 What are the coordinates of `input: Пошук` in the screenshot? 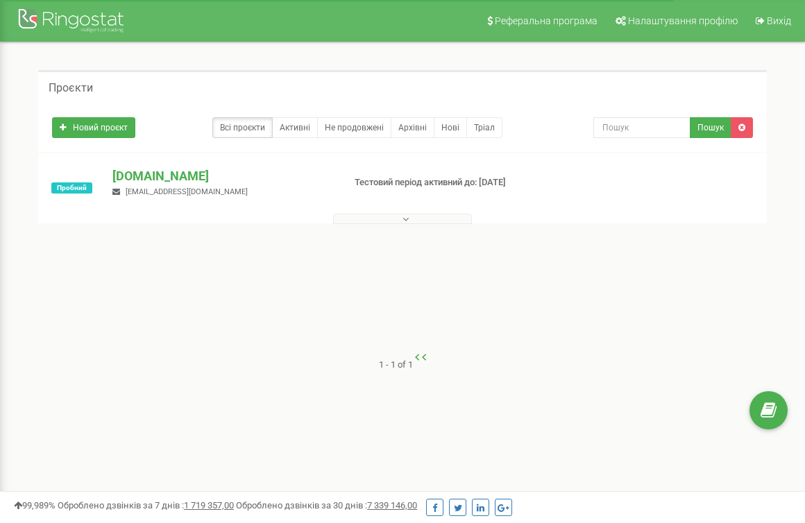 It's located at (642, 128).